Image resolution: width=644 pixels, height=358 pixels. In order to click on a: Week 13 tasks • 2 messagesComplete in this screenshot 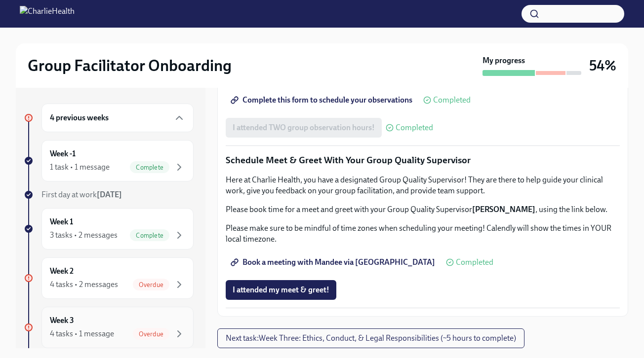, I will do `click(109, 229)`.